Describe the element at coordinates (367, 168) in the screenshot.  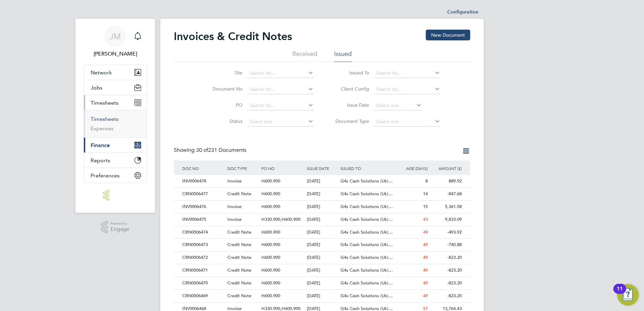
I see `div: ISSUED TO` at that location.